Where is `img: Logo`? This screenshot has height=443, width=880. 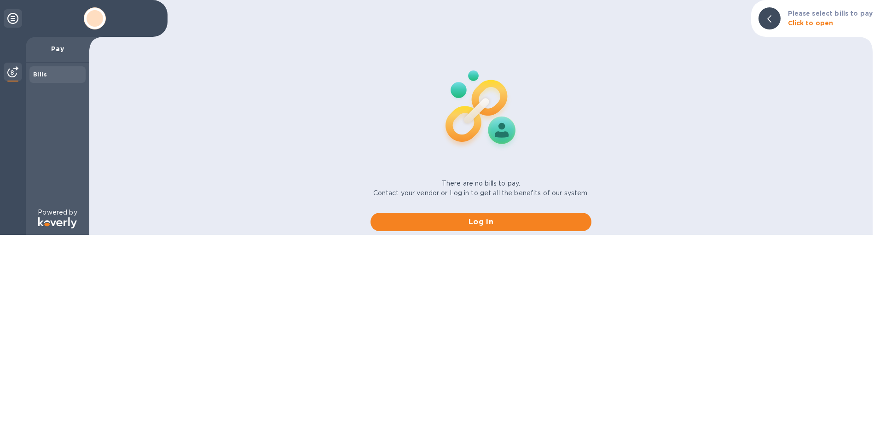
img: Logo is located at coordinates (58, 223).